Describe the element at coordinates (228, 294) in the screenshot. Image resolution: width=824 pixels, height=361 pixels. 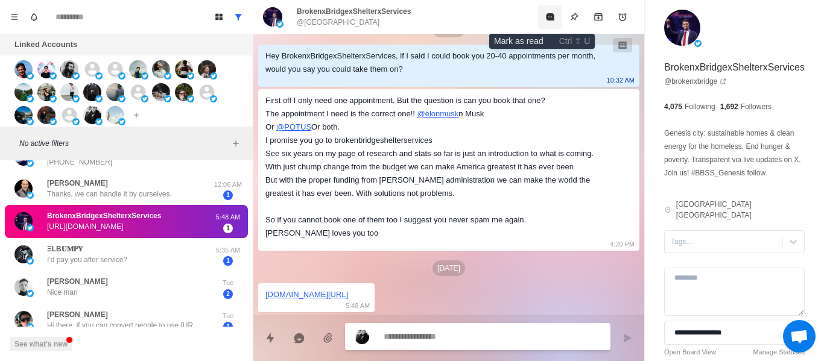
I see `span: 2` at that location.